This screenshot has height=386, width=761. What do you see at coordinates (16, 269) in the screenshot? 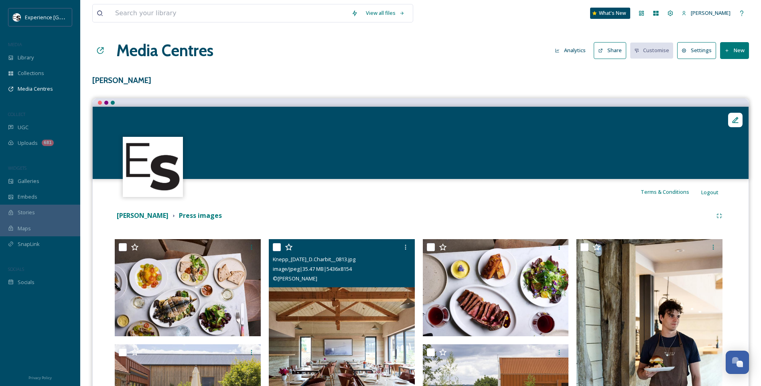
I see `span: SOCIALS` at bounding box center [16, 269].